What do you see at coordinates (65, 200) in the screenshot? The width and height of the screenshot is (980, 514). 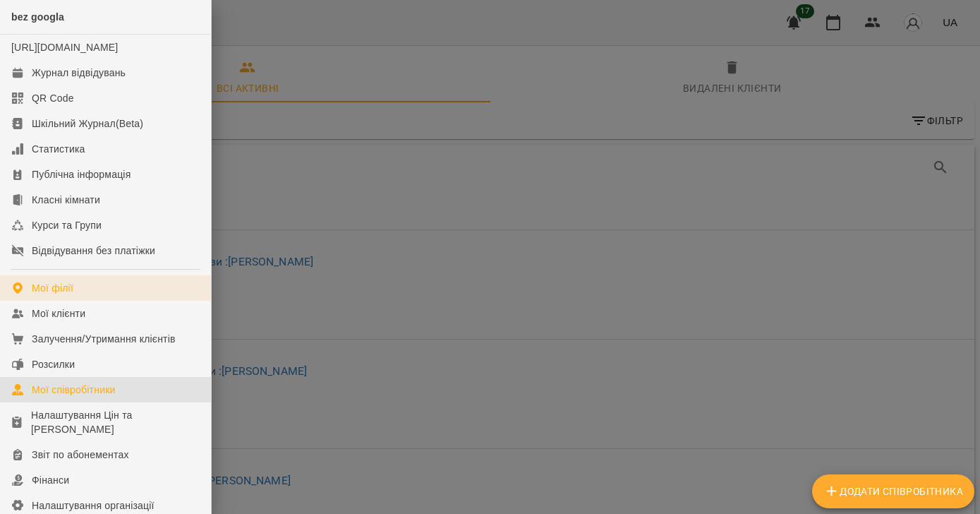 I see `div: Класні кімнати` at bounding box center [65, 200].